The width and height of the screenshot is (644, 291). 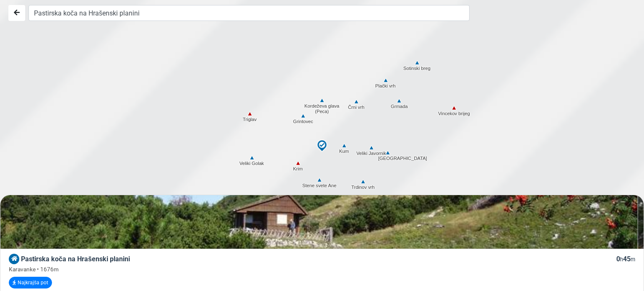 What do you see at coordinates (249, 13) in the screenshot?
I see `input: Iskanje...` at bounding box center [249, 13].